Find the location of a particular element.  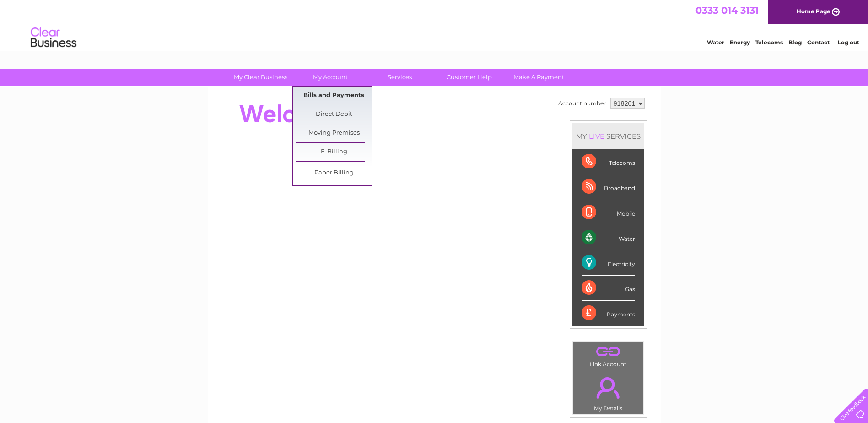

div: Gas is located at coordinates (609, 288).